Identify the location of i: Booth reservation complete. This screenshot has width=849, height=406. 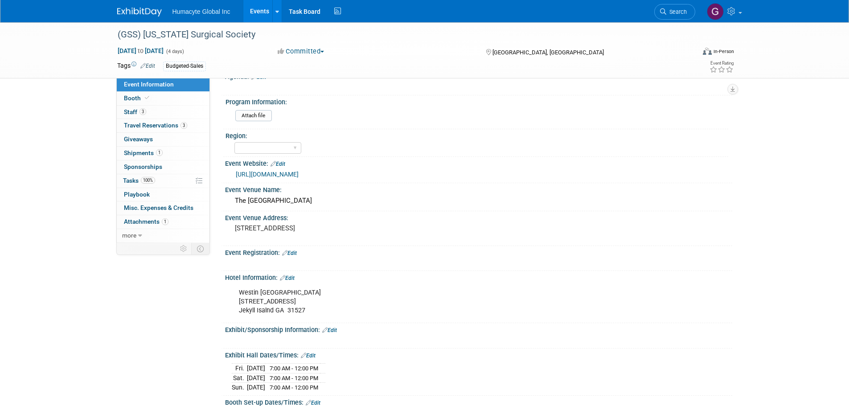
(147, 98).